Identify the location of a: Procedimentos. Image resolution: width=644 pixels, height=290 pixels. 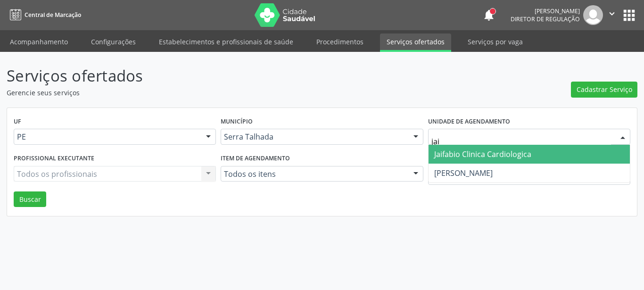
(340, 42).